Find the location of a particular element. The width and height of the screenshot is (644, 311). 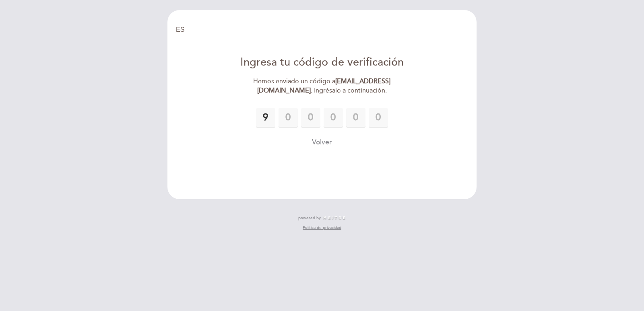

img: MEITRE is located at coordinates (334, 218).